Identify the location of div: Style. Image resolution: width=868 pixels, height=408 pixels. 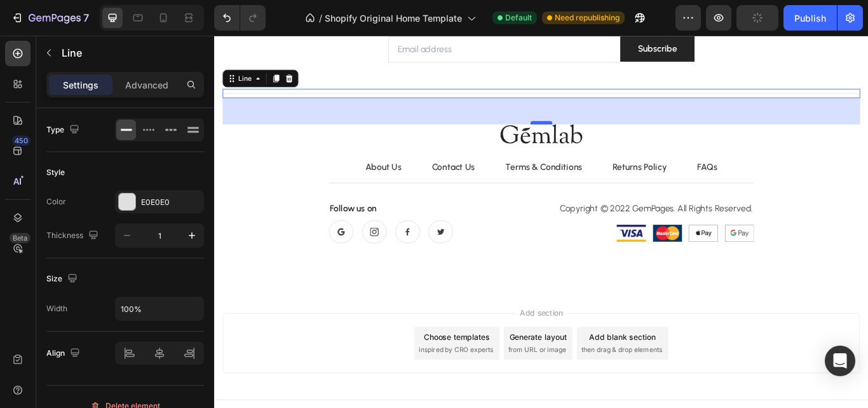
(55, 172).